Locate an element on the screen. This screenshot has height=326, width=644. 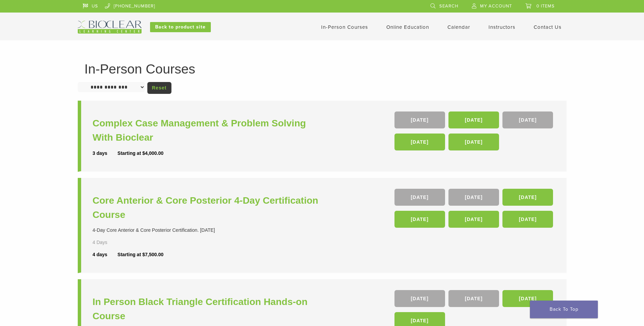
div: 4 days is located at coordinates (105, 254).